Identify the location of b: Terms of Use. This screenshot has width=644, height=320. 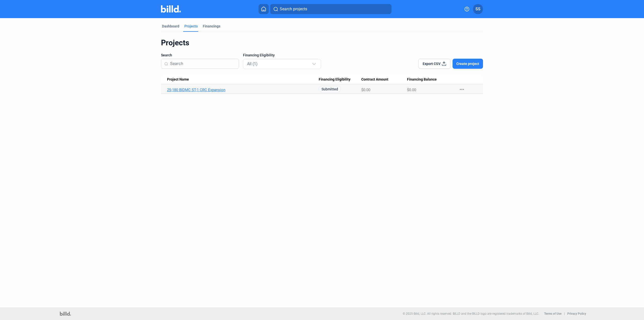
(553, 314).